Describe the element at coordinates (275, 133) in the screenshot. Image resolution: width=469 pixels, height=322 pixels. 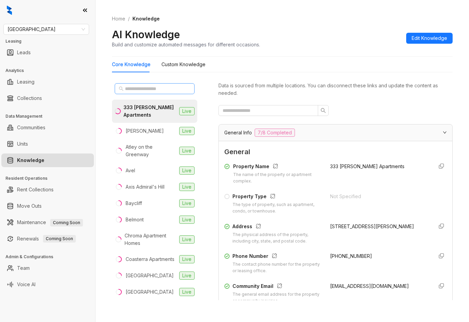
I see `span: 7/8 Completed` at that location.